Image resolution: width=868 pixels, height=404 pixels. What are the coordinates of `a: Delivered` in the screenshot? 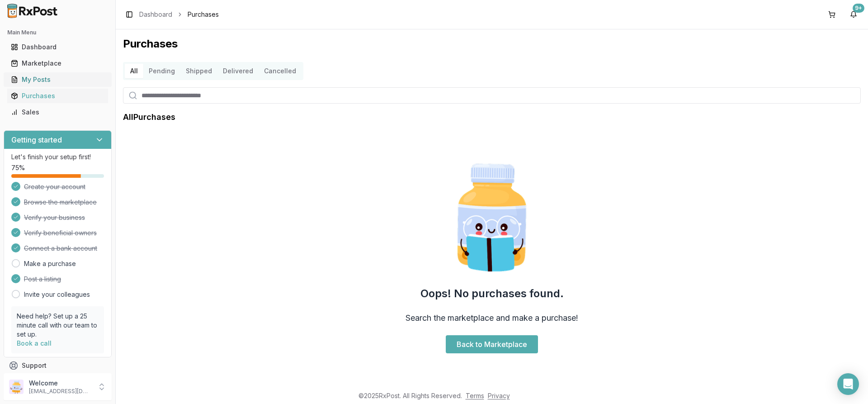 It's located at (238, 71).